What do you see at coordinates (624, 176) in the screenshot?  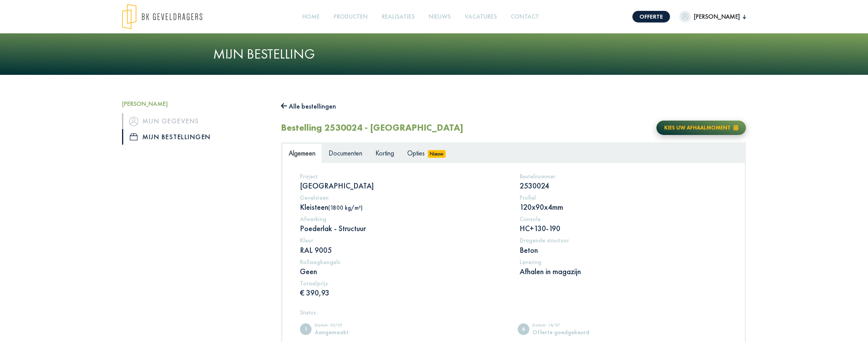 I see `h5: Bestelnummer` at bounding box center [624, 176].